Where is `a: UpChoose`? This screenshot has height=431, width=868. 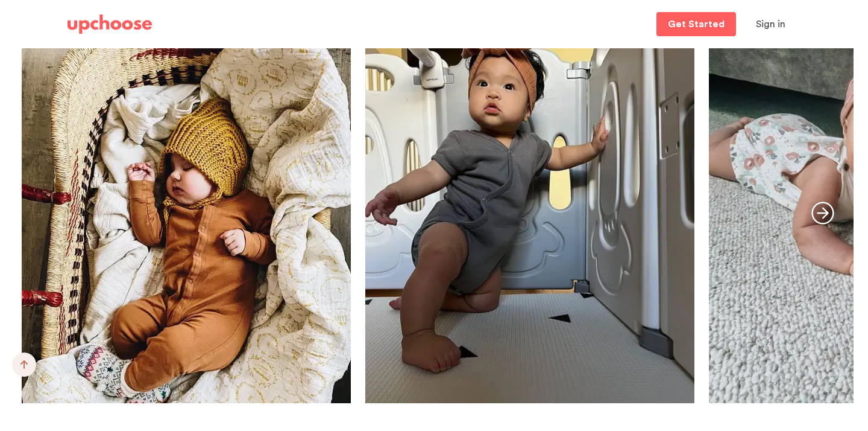 a: UpChoose is located at coordinates (110, 24).